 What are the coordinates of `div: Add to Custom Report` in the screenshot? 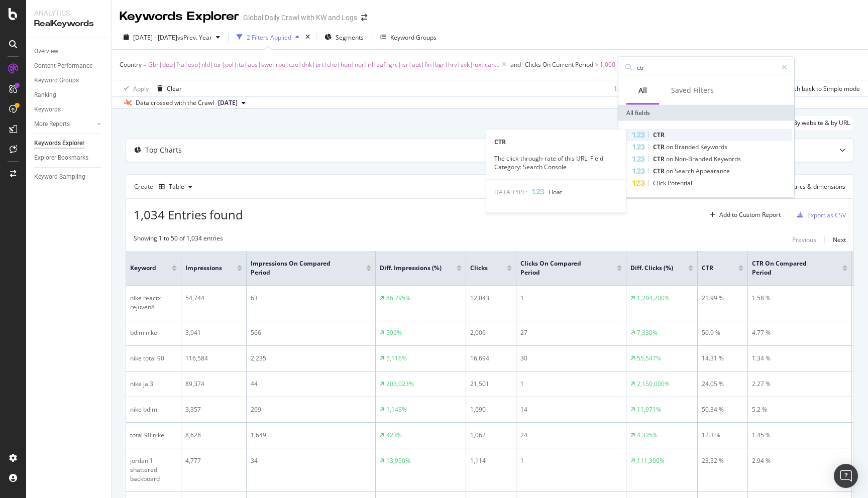 It's located at (750, 215).